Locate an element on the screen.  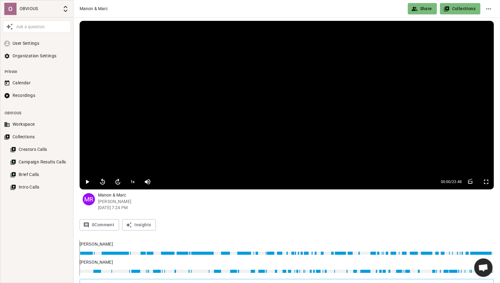
a: Workspace is located at coordinates (37, 124).